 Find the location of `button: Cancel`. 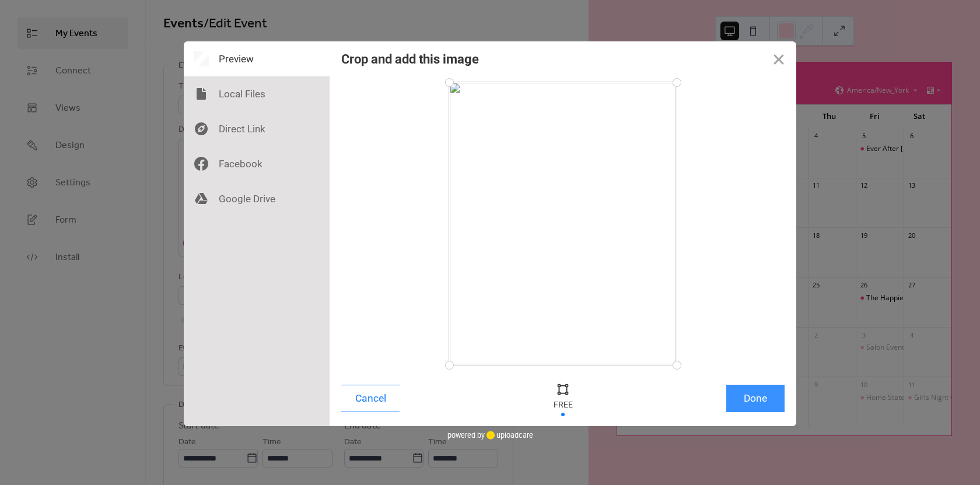

button: Cancel is located at coordinates (370, 398).